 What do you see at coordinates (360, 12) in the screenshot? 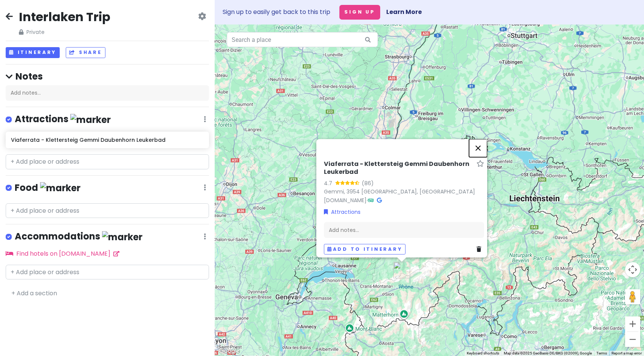
I see `button: Sign Up` at bounding box center [360, 12].